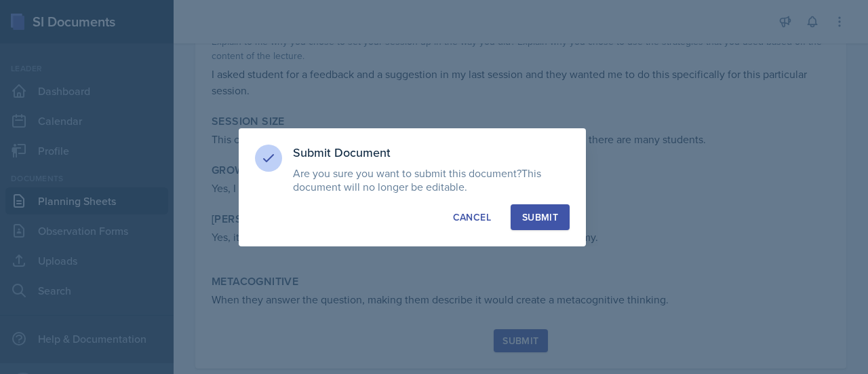 Image resolution: width=868 pixels, height=374 pixels. What do you see at coordinates (417, 180) in the screenshot?
I see `span: This document will no longer be editable.` at bounding box center [417, 180].